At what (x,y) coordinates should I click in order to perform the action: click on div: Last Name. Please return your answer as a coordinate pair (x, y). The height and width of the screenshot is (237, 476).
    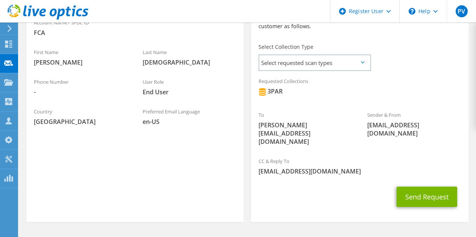
    Looking at the image, I should click on (189, 57).